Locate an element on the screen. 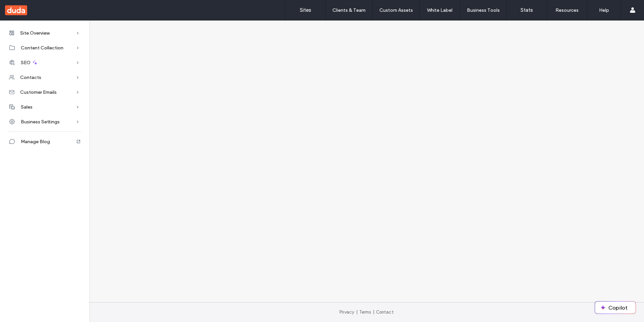  label: Business Tools is located at coordinates (483, 10).